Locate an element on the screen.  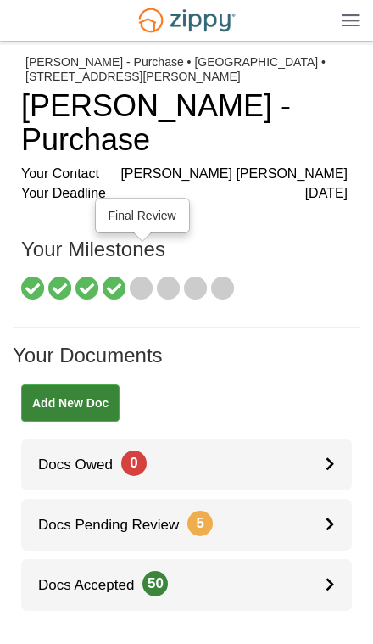
div: Final Review is located at coordinates (142, 215).